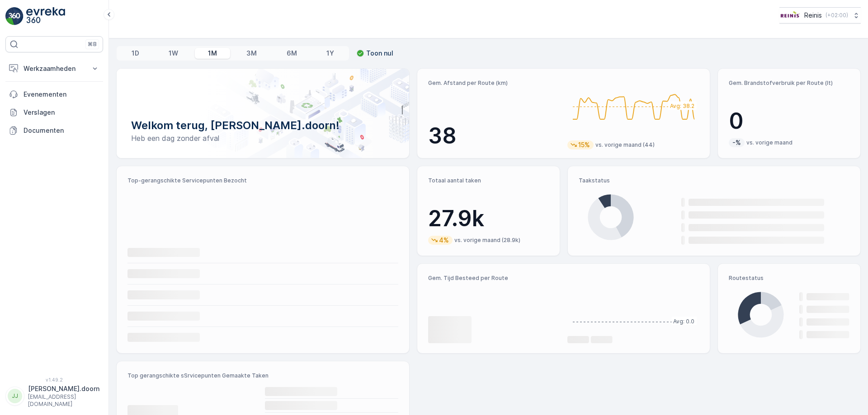 The height and width of the screenshot is (415, 868). What do you see at coordinates (54, 130) in the screenshot?
I see `a: Documenten` at bounding box center [54, 130].